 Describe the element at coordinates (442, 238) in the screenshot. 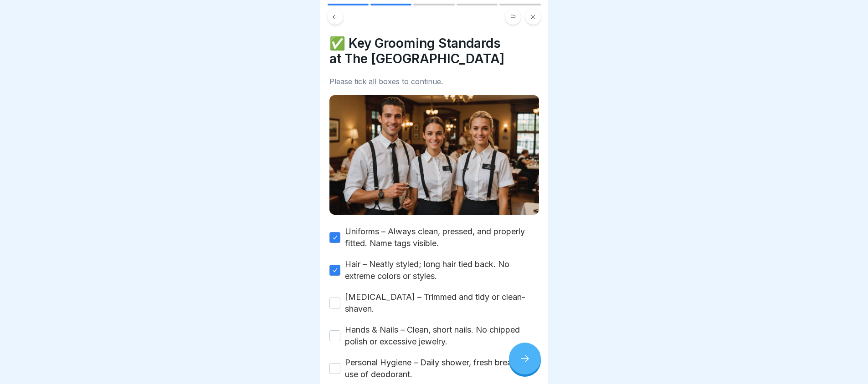

I see `label: Uniforms – Always clean, pressed, and properly fitted. Name tags visible.` at that location.